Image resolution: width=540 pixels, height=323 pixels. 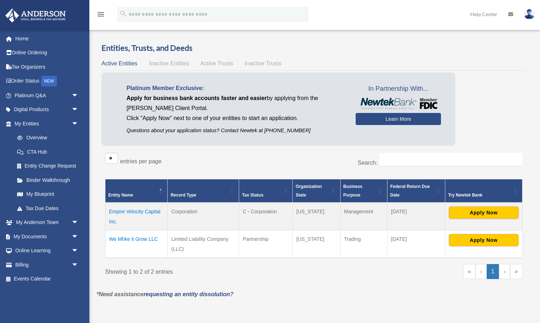 I want to click on td: We Mhke it Grow LLC, so click(x=136, y=244).